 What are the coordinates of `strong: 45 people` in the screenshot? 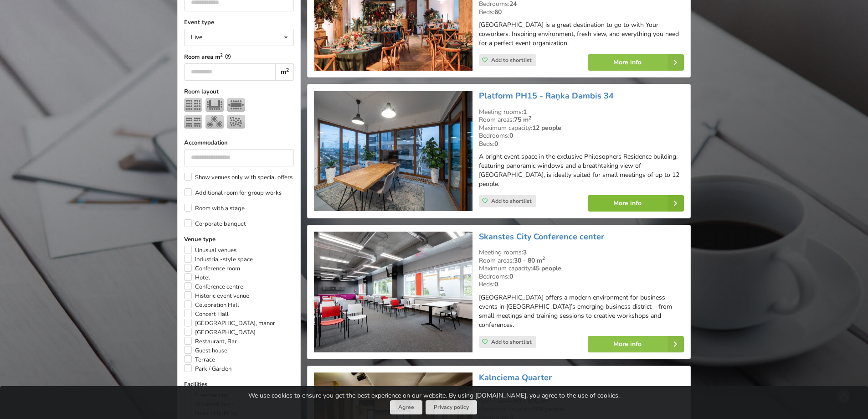 It's located at (547, 268).